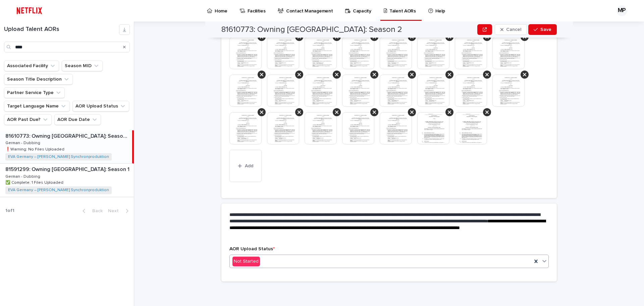  Describe the element at coordinates (246, 261) in the screenshot. I see `div: Not Started` at that location.